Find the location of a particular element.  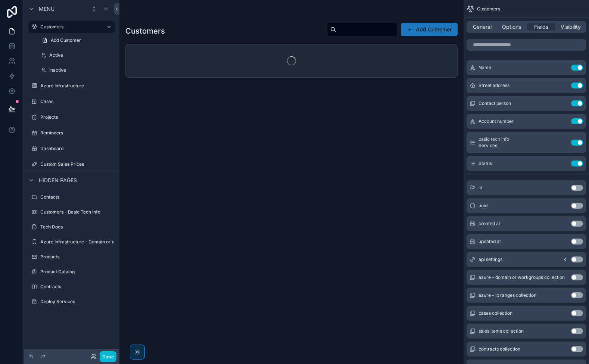

a: Add Customer is located at coordinates (76, 40).